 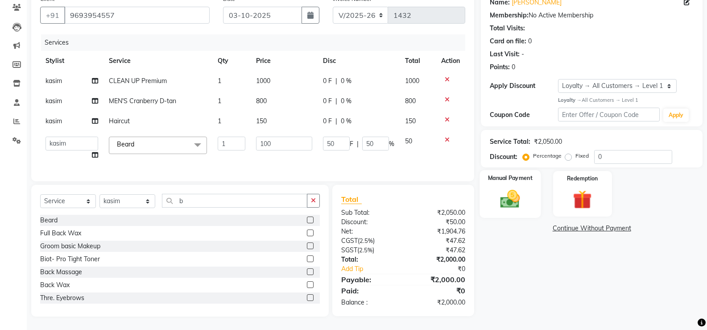 What do you see at coordinates (49, 220) in the screenshot?
I see `div: Beard` at bounding box center [49, 220].